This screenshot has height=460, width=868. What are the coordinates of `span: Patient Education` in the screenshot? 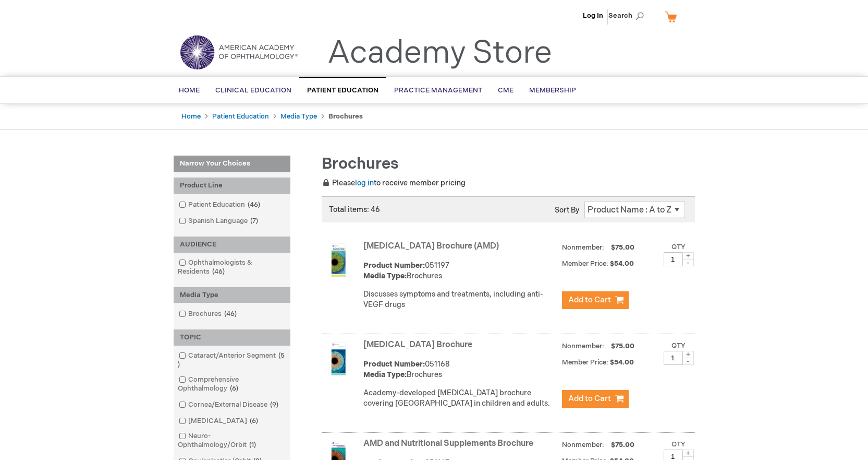 It's located at (343, 90).